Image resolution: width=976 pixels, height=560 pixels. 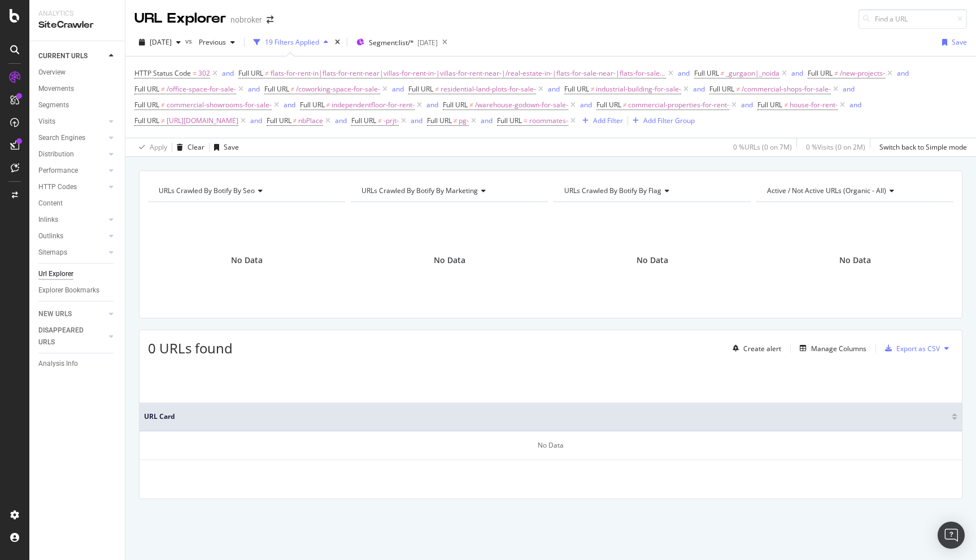 I want to click on a: Segments, so click(x=77, y=105).